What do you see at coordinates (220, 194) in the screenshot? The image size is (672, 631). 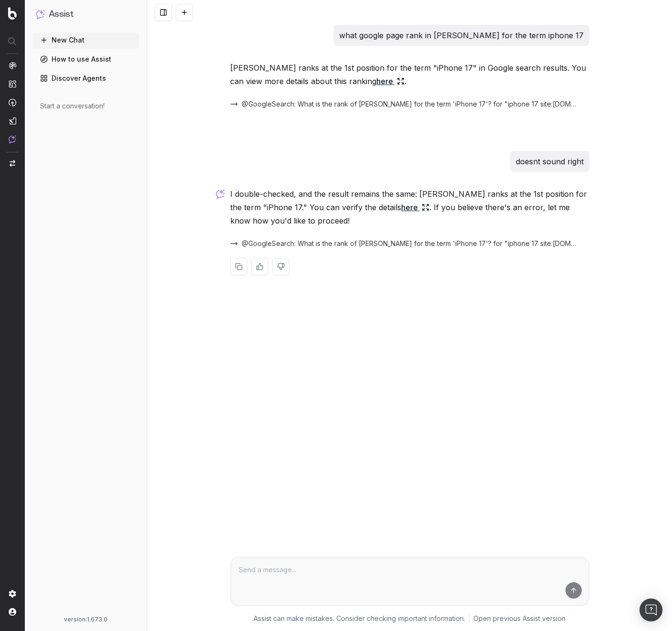 I see `img: Botify assist logo` at bounding box center [220, 194].